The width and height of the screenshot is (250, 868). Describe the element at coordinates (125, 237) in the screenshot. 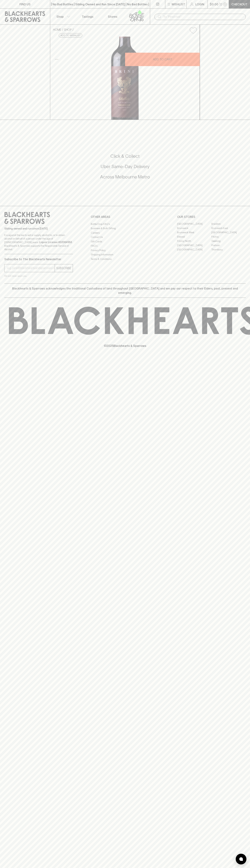

I see `a: Contact Us` at that location.